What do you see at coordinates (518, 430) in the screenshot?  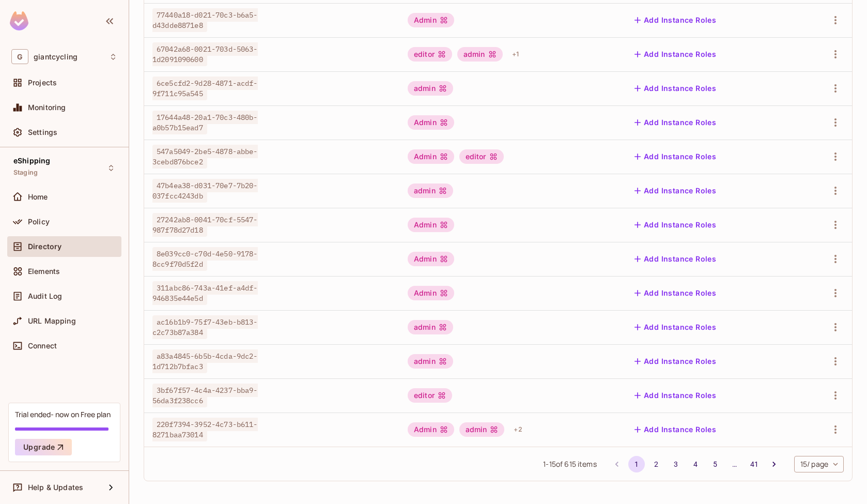 I see `div: + 2` at bounding box center [518, 430].